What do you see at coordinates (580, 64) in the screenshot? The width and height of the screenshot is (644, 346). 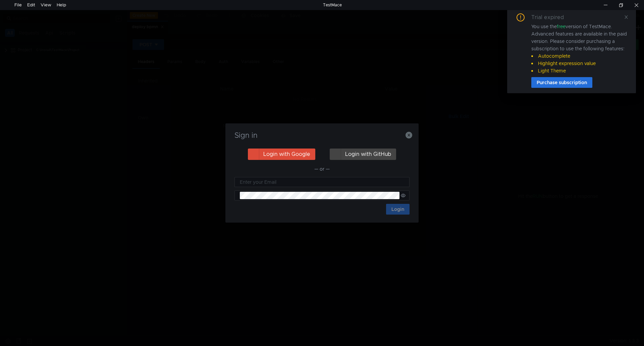 I see `li: Highlight expression value` at bounding box center [580, 64].